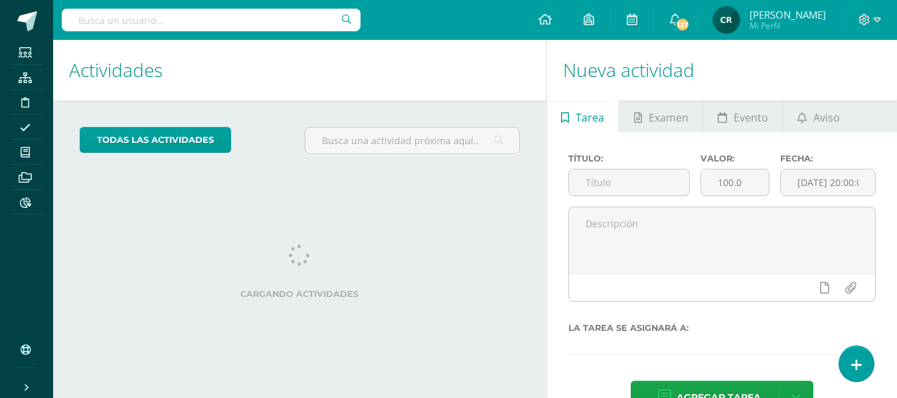 The height and width of the screenshot is (398, 897). What do you see at coordinates (722, 70) in the screenshot?
I see `h1: Nueva actividad` at bounding box center [722, 70].